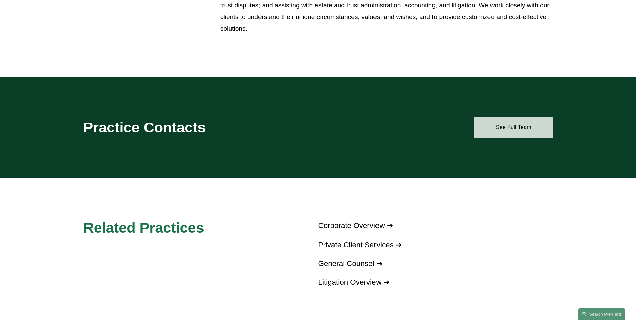 This screenshot has width=636, height=320. I want to click on a: Corporate Overview ➔, so click(356, 225).